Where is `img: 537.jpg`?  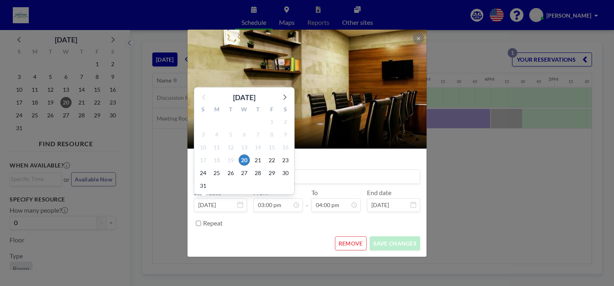 img: 537.jpg is located at coordinates (308, 89).